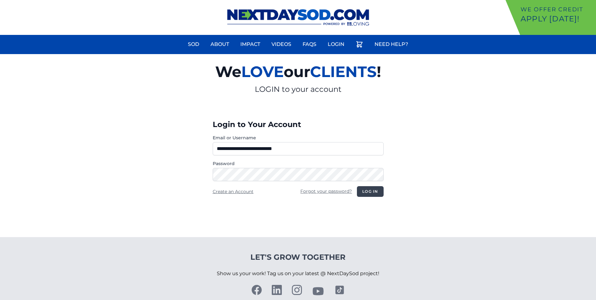  I want to click on p: We offer Credit, so click(557, 9).